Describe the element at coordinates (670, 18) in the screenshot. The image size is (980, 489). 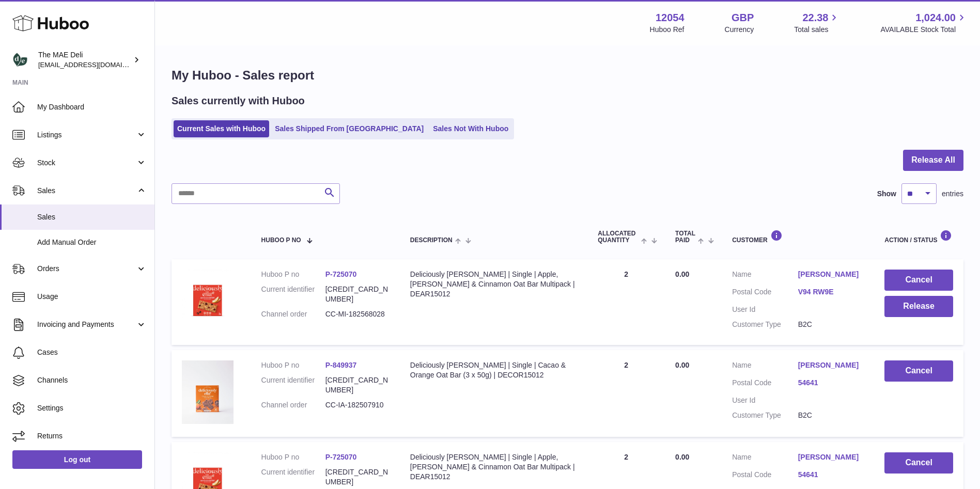
I see `strong: 12054` at that location.